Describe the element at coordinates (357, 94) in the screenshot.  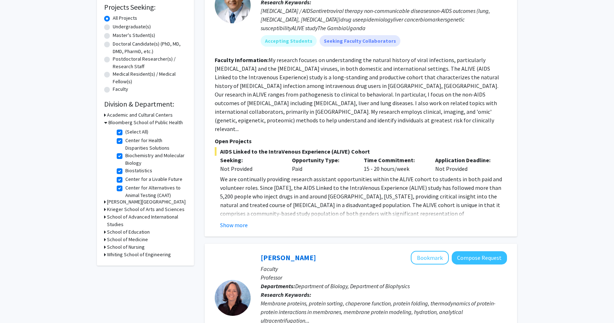
I see `fg-read-more: My research focuses on understanding the natural history of viral infections, particularly [MEDIC...` at that location.